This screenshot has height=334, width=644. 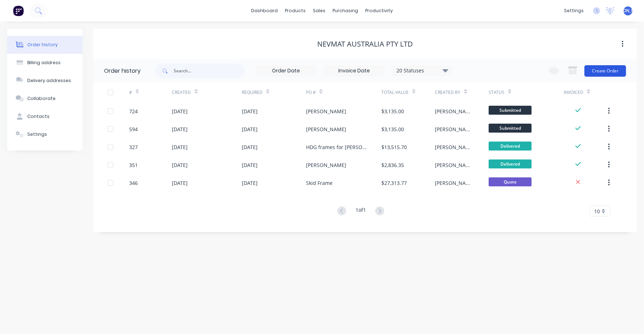 I want to click on div: purchasing, so click(x=345, y=11).